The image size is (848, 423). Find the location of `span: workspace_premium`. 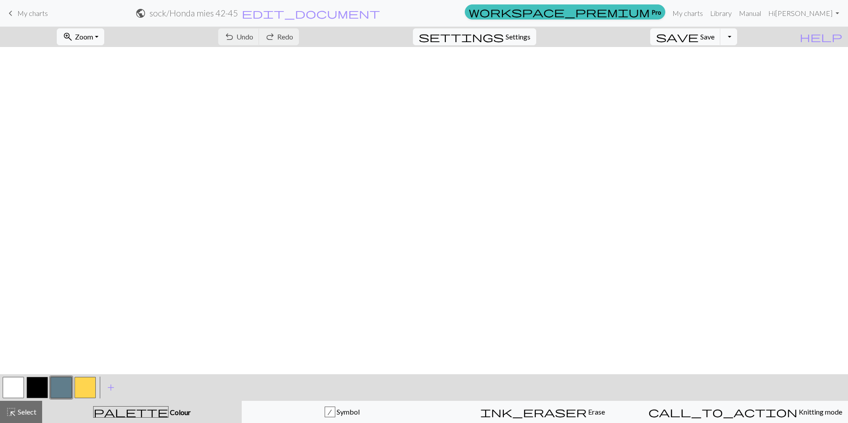

span: workspace_premium is located at coordinates (559, 12).